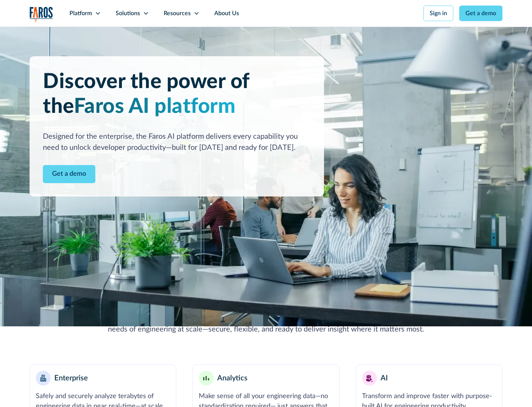  I want to click on img: Logo of the analytics and reporting company Faros., so click(41, 14).